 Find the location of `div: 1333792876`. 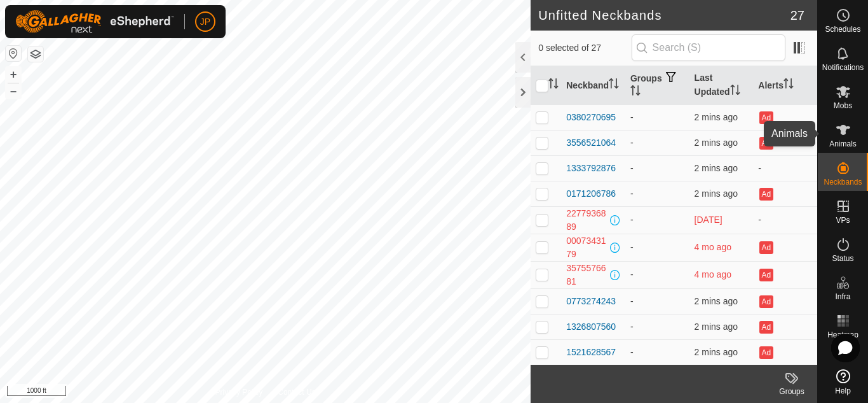

div: 1333792876 is located at coordinates (590, 168).